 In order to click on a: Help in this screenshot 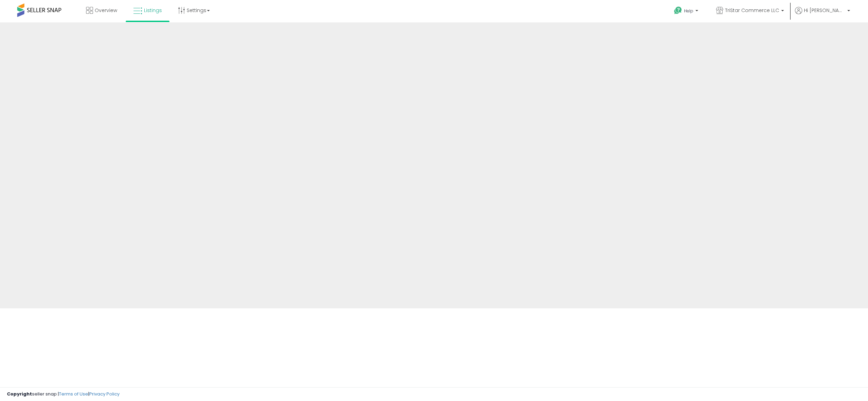, I will do `click(687, 12)`.